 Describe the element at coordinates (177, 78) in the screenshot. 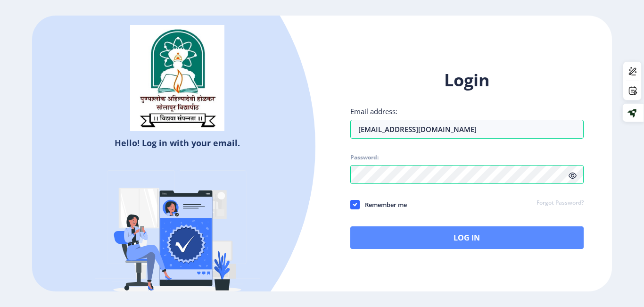

I see `img: sulogo.png` at that location.